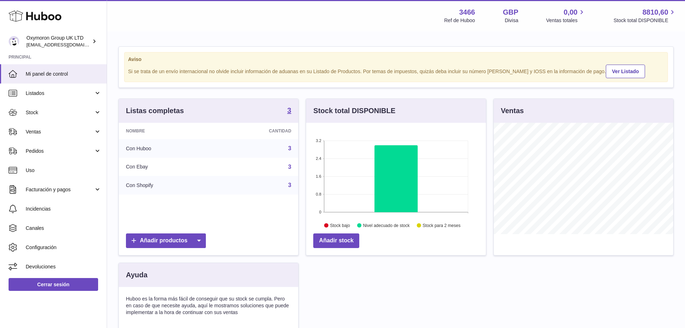 The image size is (685, 328). Describe the element at coordinates (53, 285) in the screenshot. I see `a: Cerrar sesión` at that location.